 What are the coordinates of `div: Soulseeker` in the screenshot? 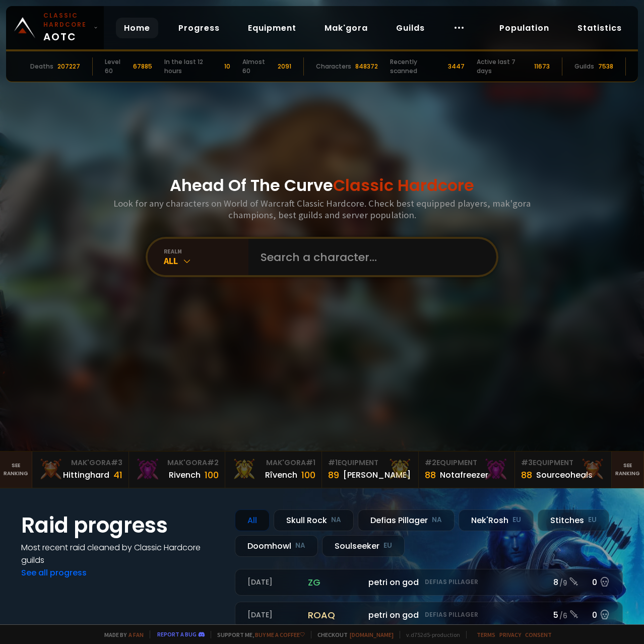 It's located at (363, 546).